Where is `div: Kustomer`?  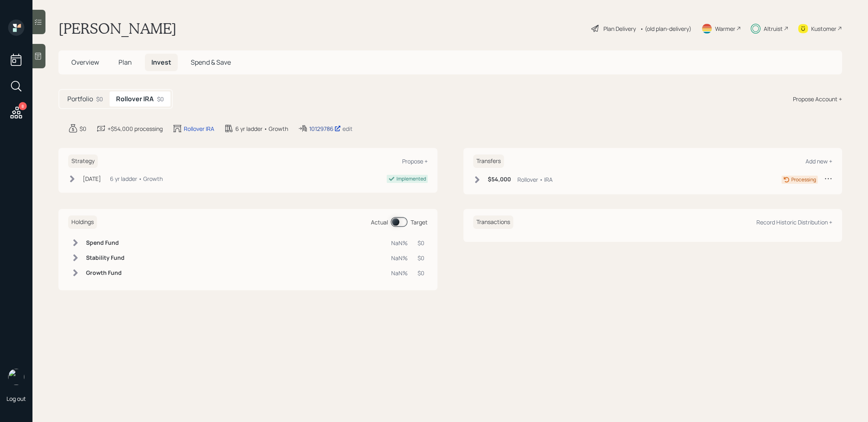
div: Kustomer is located at coordinates (824, 28).